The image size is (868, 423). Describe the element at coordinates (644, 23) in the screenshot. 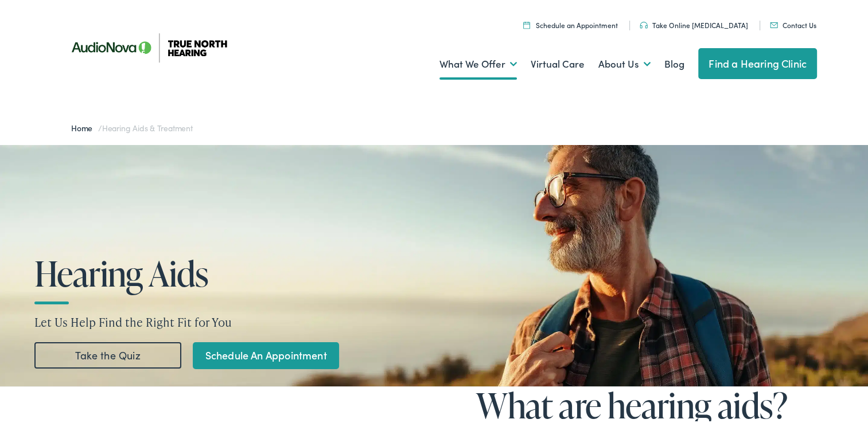

I see `img: Headphones icon in color code ffb348` at that location.